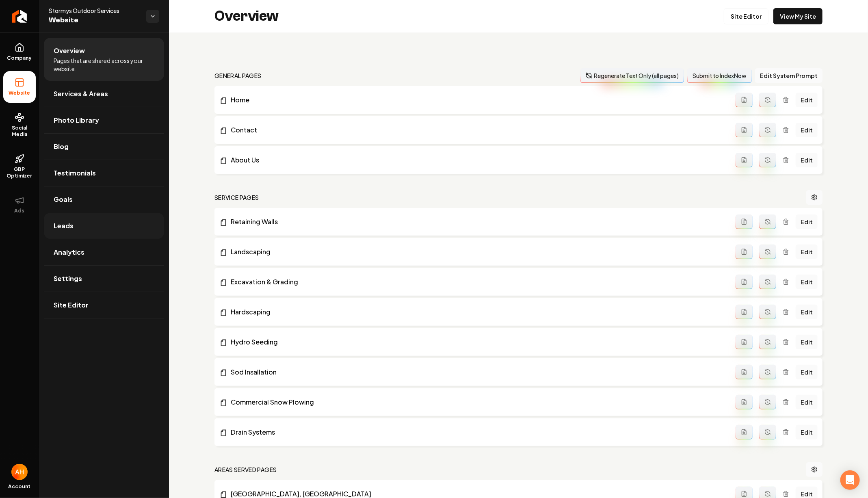  I want to click on a: Retaining Walls, so click(477, 222).